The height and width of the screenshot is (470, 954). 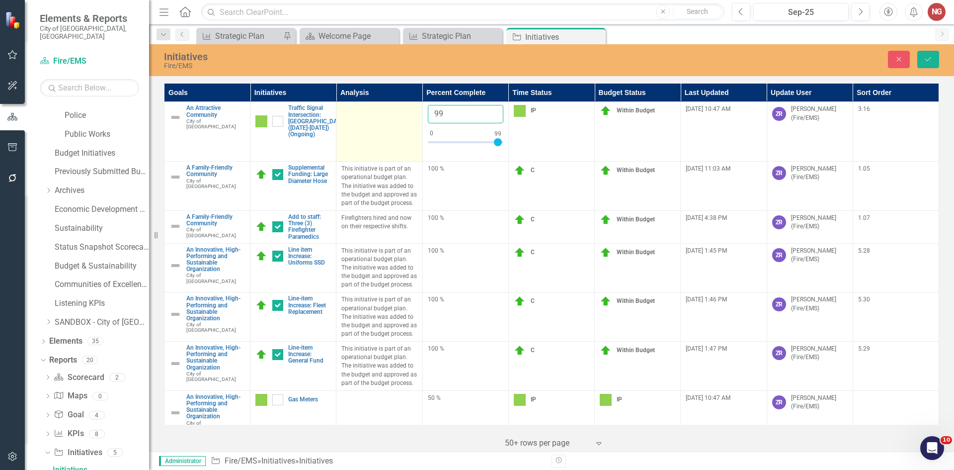 I want to click on div: 50 %, so click(x=466, y=398).